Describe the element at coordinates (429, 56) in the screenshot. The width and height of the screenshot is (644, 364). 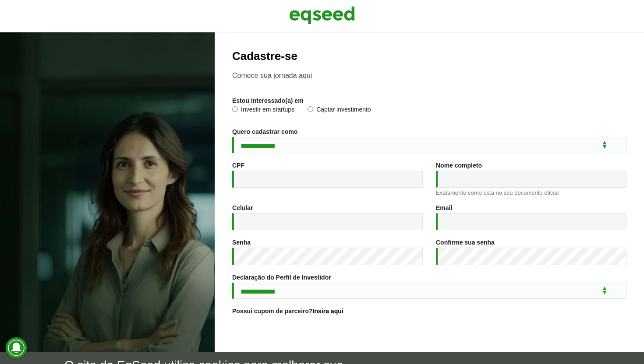
I see `h2: Cadastre-se` at that location.